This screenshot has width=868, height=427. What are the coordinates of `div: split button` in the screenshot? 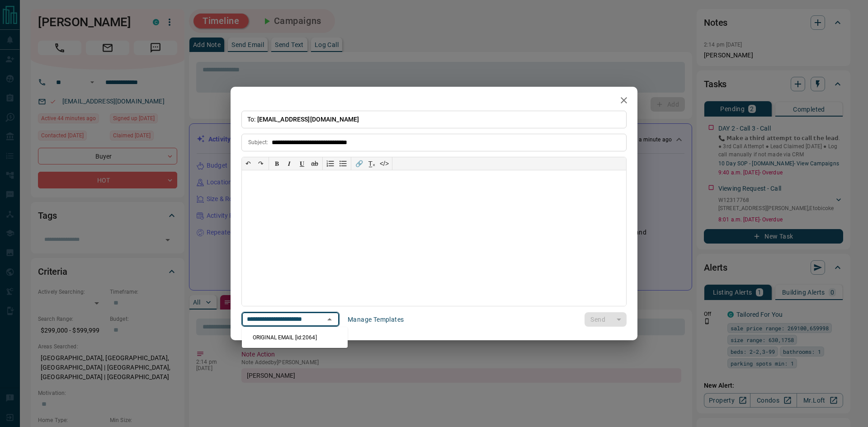 It's located at (606, 319).